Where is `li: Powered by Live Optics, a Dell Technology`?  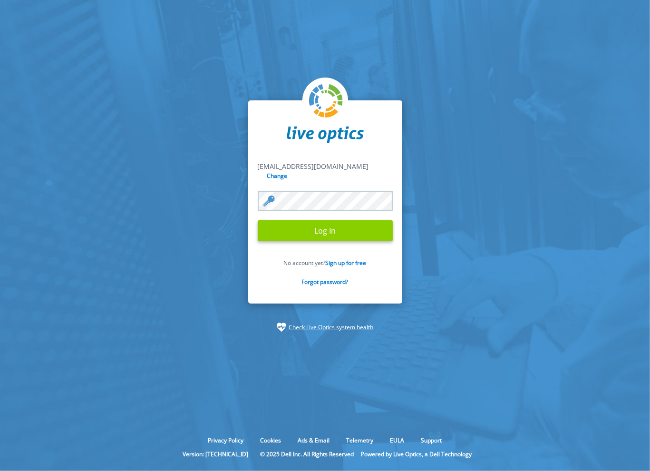 li: Powered by Live Optics, a Dell Technology is located at coordinates (416, 454).